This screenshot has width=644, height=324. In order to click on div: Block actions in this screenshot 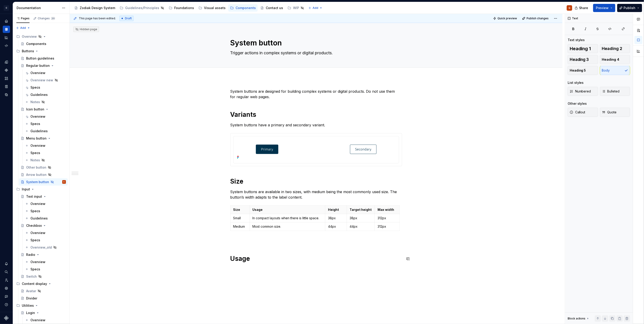, I will do `click(576, 319)`.